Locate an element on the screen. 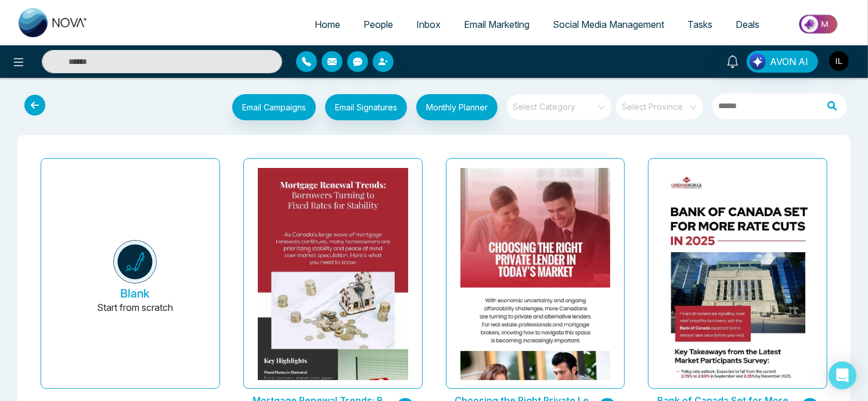 The width and height of the screenshot is (868, 401). span: Social Media Management is located at coordinates (608, 24).